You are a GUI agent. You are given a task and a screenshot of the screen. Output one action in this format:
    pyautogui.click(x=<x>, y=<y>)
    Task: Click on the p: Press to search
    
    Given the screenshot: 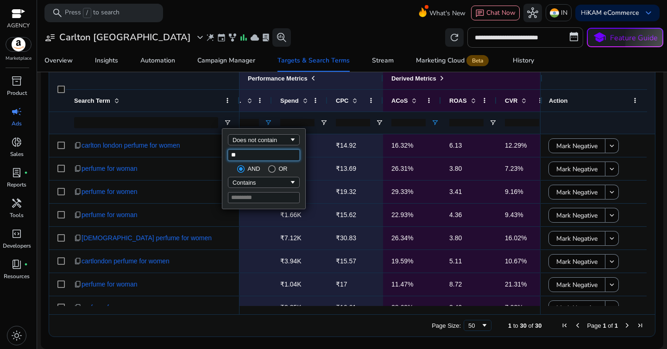 What is the action you would take?
    pyautogui.click(x=92, y=13)
    